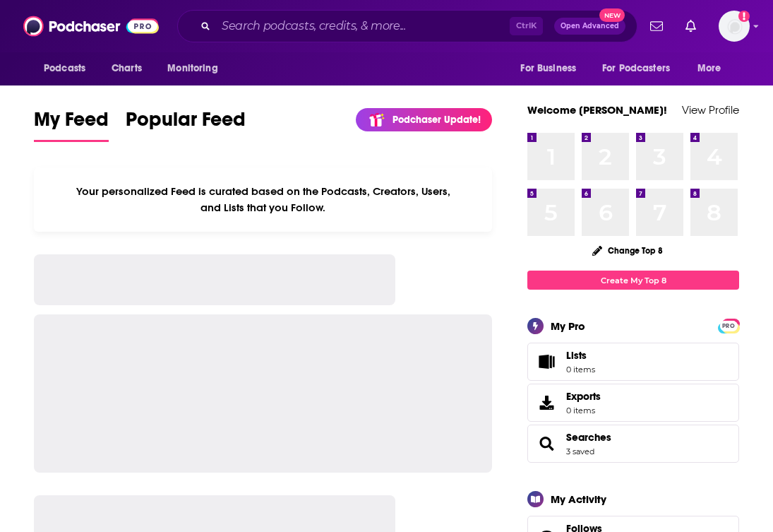 The image size is (773, 532). Describe the element at coordinates (363, 26) in the screenshot. I see `input: Search podcasts, credits, & more...` at that location.